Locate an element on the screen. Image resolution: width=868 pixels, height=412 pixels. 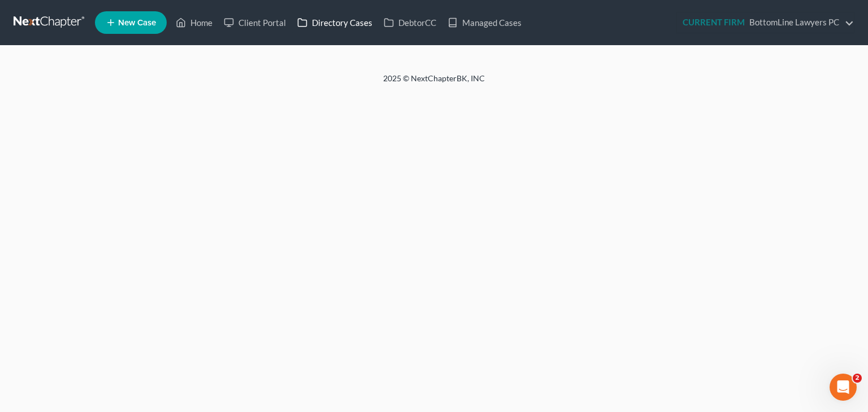
span: 2 is located at coordinates (857, 378).